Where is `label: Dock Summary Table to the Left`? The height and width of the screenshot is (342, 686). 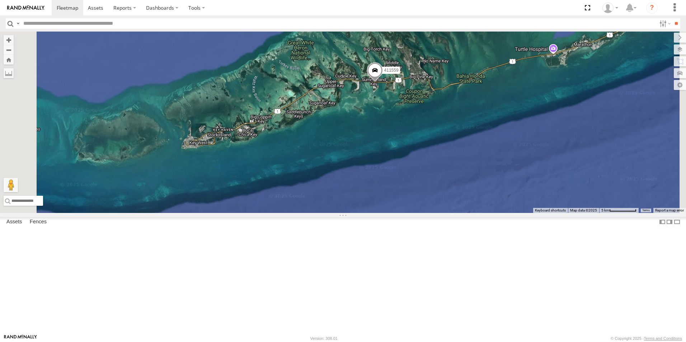
label: Dock Summary Table to the Left is located at coordinates (662, 222).